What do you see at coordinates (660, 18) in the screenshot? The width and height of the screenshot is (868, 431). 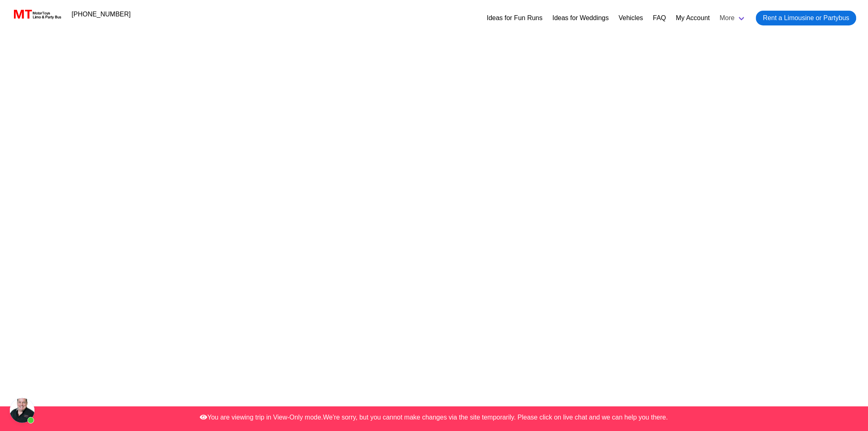 I see `a: FAQ` at bounding box center [660, 18].